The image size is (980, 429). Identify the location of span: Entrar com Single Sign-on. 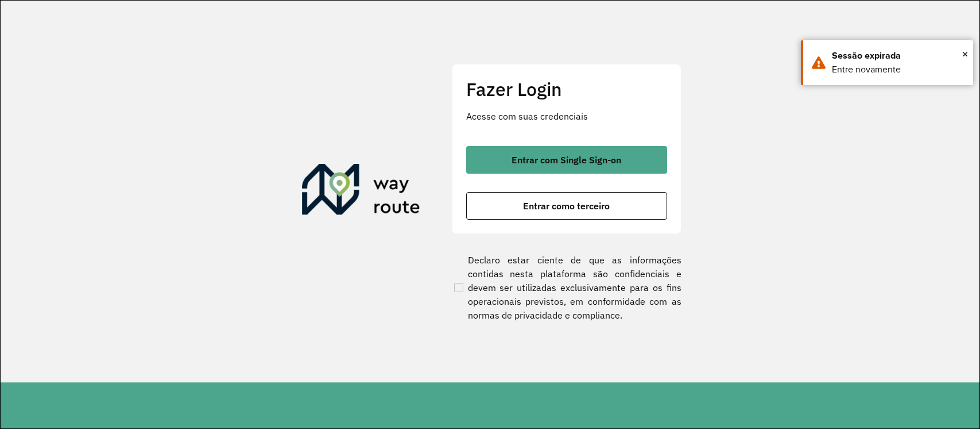
(566, 160).